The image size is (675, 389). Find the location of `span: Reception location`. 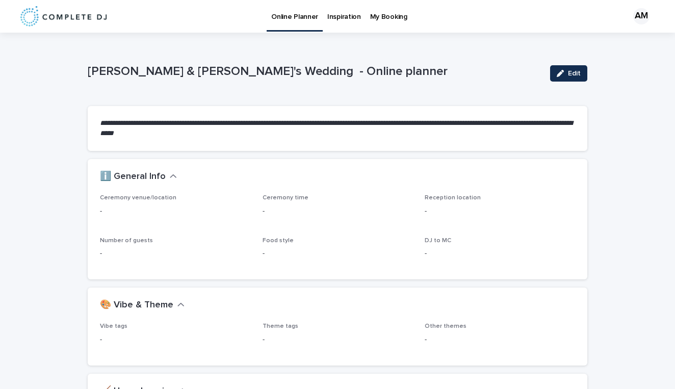

span: Reception location is located at coordinates (453, 198).